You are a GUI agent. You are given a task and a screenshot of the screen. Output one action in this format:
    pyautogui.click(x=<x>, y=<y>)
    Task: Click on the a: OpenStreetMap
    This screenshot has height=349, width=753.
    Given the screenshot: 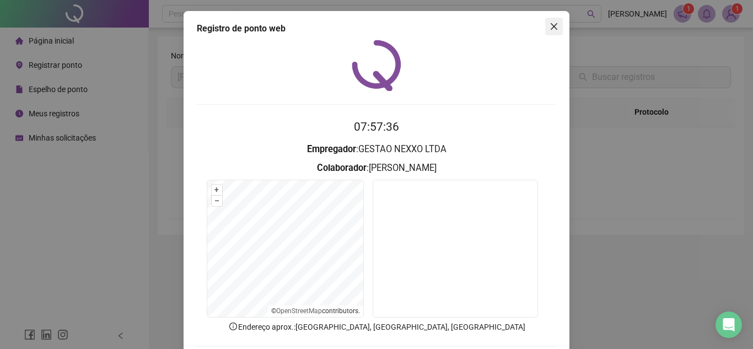 What is the action you would take?
    pyautogui.click(x=299, y=311)
    